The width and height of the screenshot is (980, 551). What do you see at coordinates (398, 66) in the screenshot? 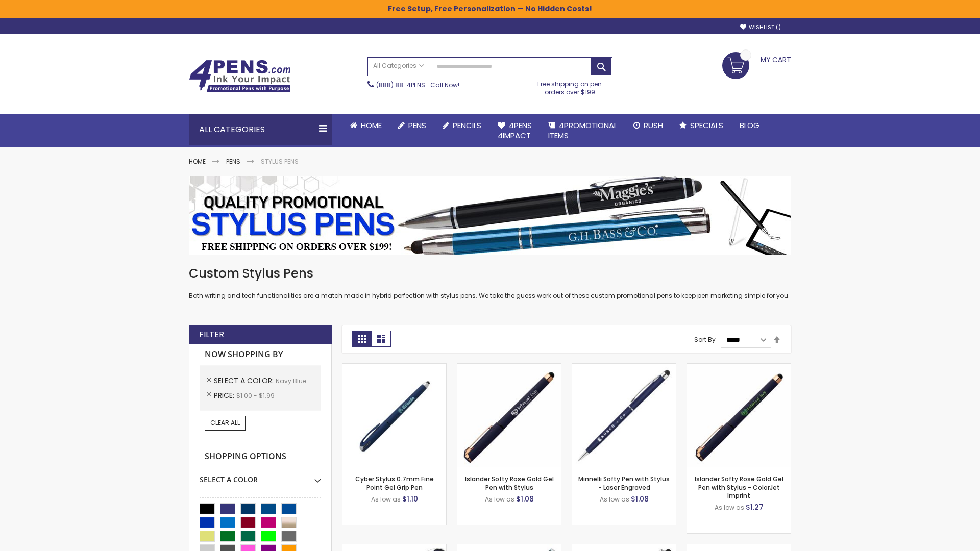
I see `span: All Categories` at bounding box center [398, 66].